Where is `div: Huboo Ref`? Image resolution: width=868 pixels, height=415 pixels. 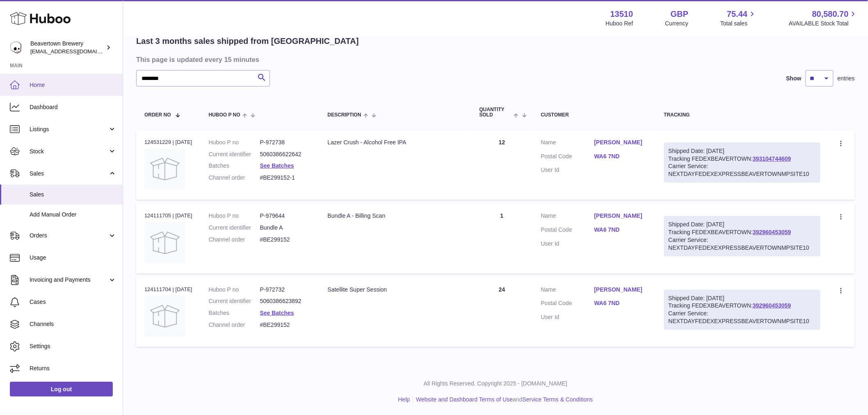 div: Huboo Ref is located at coordinates (620, 23).